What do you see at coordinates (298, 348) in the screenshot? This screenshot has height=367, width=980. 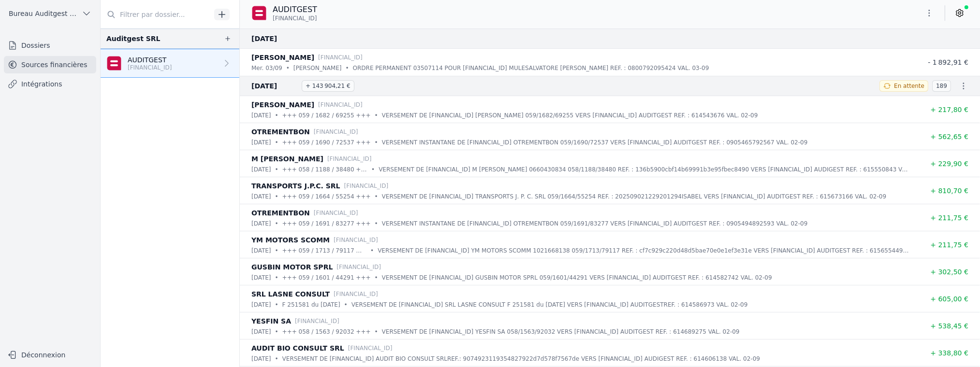 I see `p: AUDIT BIO CONSULT SRL` at bounding box center [298, 348].